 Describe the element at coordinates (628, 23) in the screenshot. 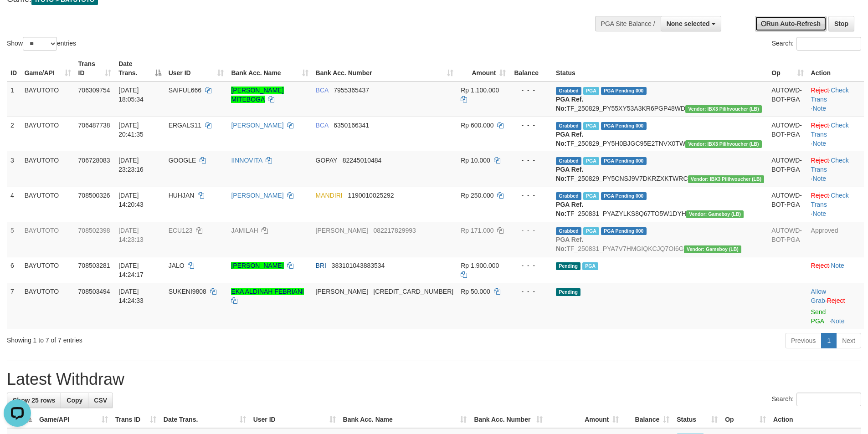

I see `div: PGA Site Balance /` at that location.